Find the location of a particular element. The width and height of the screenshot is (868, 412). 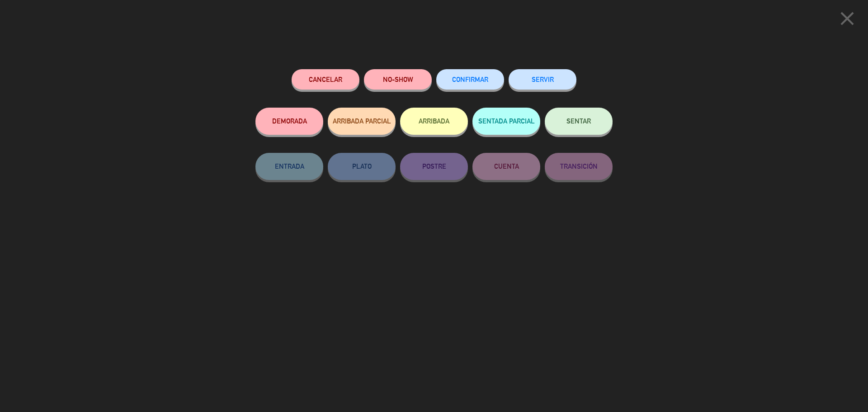

span: CONFIRMAR is located at coordinates (470, 79).